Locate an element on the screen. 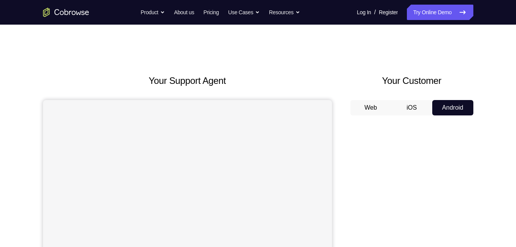 The width and height of the screenshot is (516, 247). a: Log In is located at coordinates (364, 12).